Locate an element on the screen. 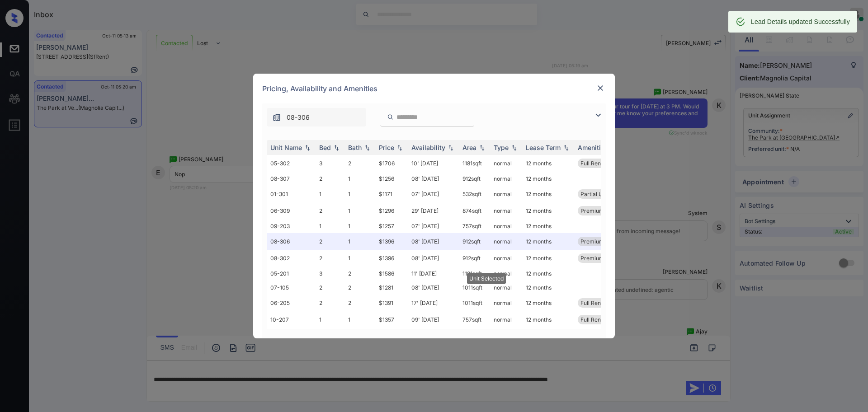 The image size is (868, 412). td: 3 is located at coordinates (330, 273).